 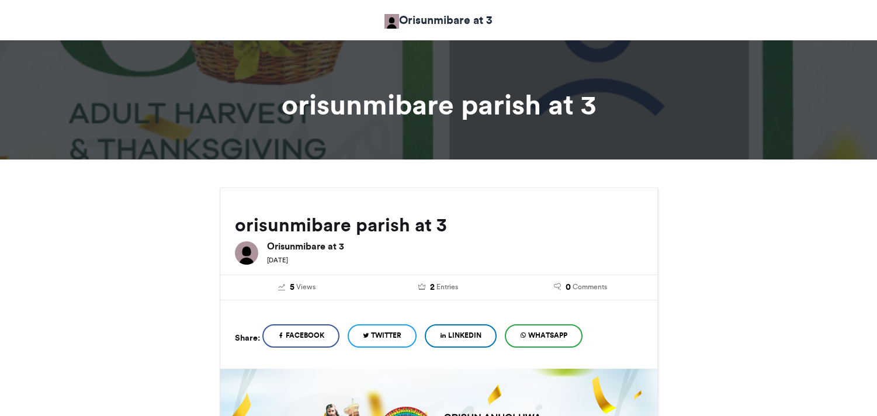 I want to click on span: Facebook, so click(x=305, y=335).